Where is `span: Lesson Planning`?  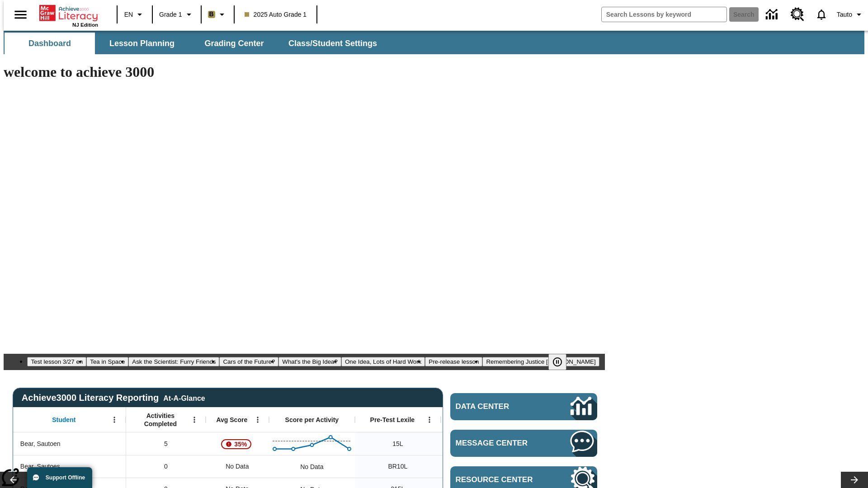 span: Lesson Planning is located at coordinates (142, 43).